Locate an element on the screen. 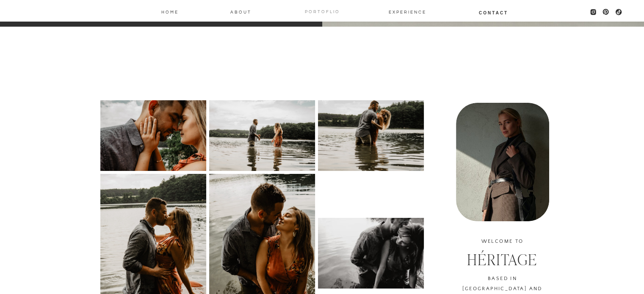 The image size is (644, 294). a: EXPERIENCE is located at coordinates (404, 11).